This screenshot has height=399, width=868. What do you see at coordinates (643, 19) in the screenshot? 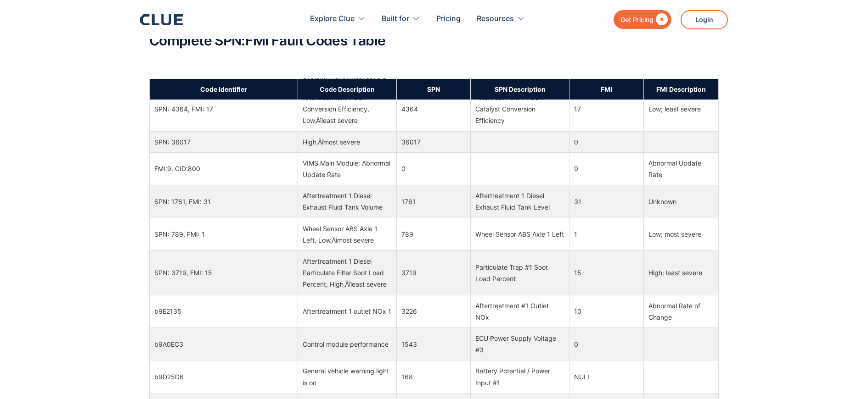
I see `a: Get Pricing` at bounding box center [643, 19].